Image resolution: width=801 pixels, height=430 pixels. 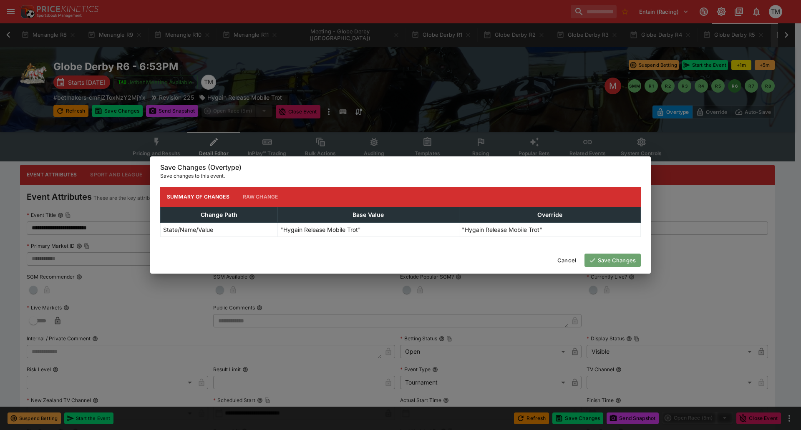 I want to click on p: Save changes to this event., so click(x=401, y=176).